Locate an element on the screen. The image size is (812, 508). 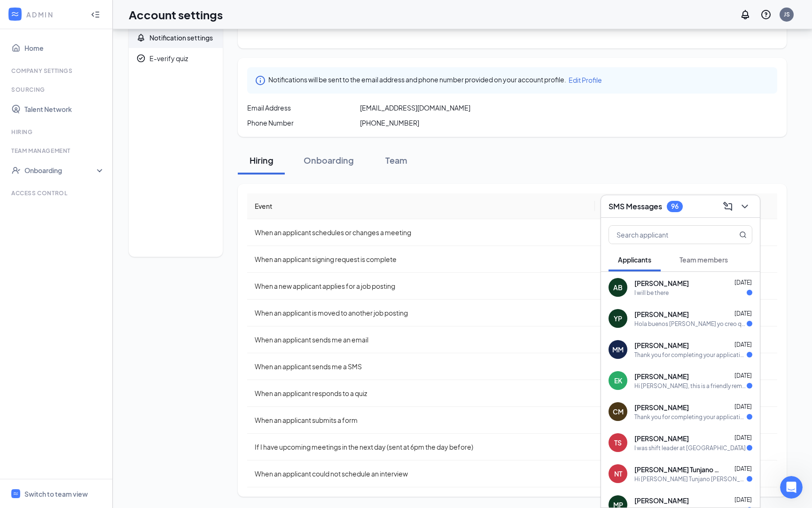
svg: ChevronDown is located at coordinates (744, 206).